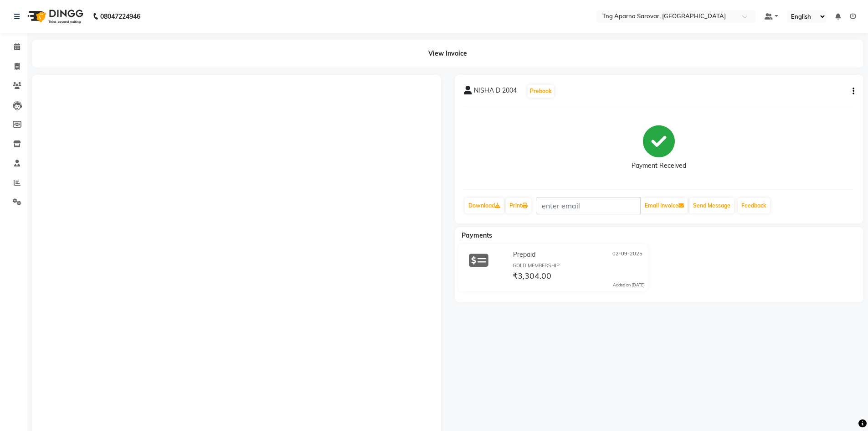 This screenshot has width=868, height=431. Describe the element at coordinates (712, 205) in the screenshot. I see `button: Send Message` at that location.